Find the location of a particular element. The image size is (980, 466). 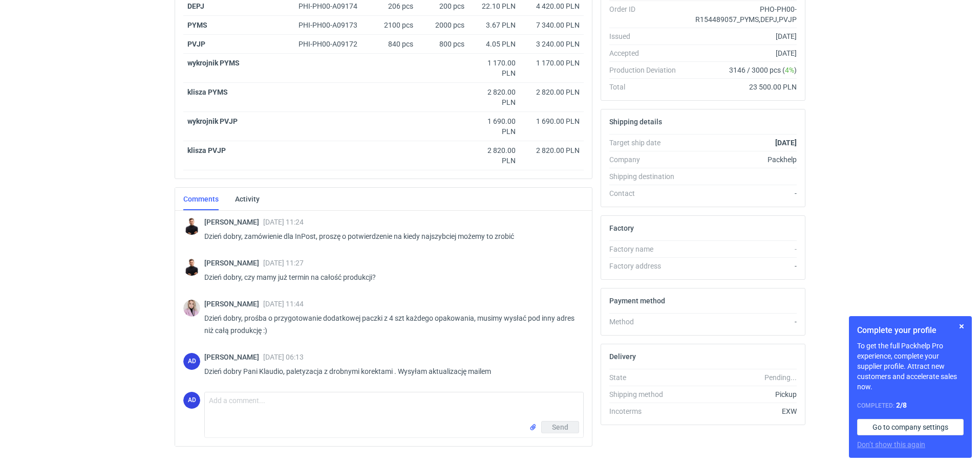

strong: klisza PVJP is located at coordinates (206, 151).